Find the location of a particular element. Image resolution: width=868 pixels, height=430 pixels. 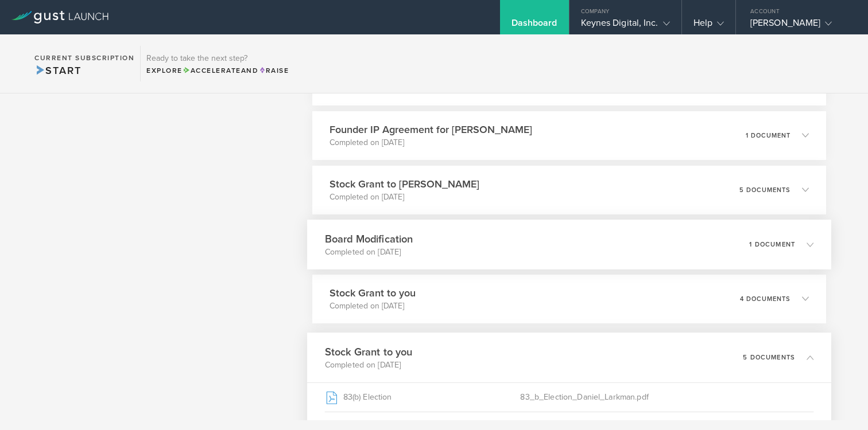

div: 83_b_Election_Daniel_Larkman.pdf is located at coordinates (666, 397).